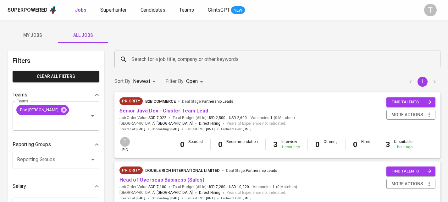 Image resolution: width=448 pixels, height=202 pixels. I want to click on div: Interview, so click(291, 145).